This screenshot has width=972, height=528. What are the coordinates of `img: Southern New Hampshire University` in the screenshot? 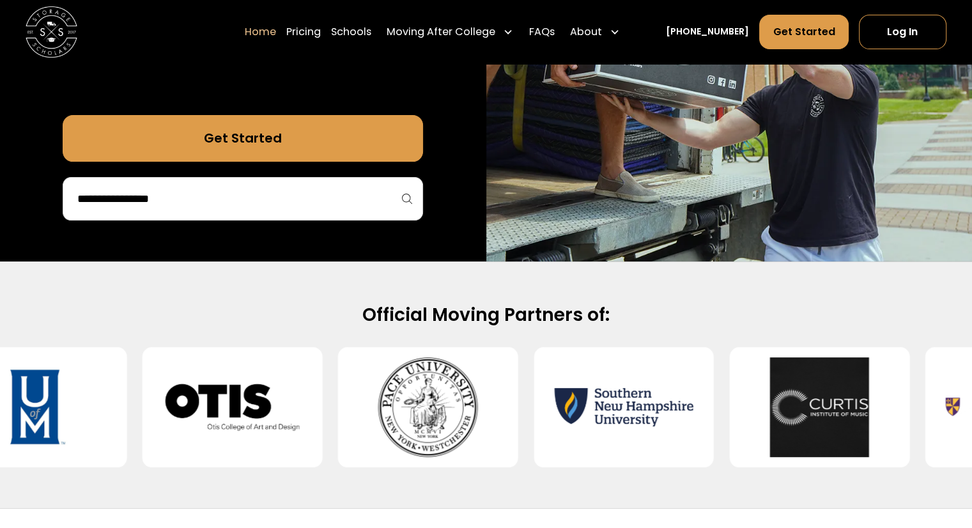 It's located at (624, 407).